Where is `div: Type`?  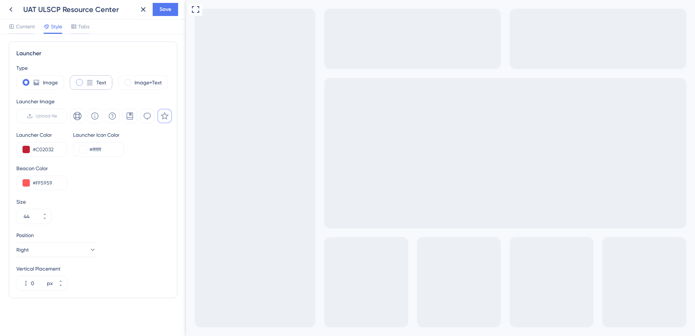 div: Type is located at coordinates (93, 68).